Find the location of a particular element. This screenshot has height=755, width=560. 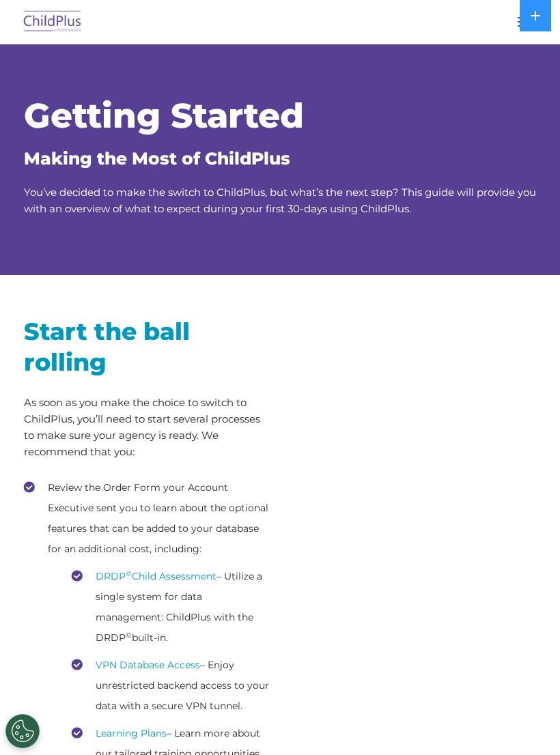

span: You’ve decided to make the switch to ChildPlus, but what’s the next step? This guide will provide... is located at coordinates (280, 200).